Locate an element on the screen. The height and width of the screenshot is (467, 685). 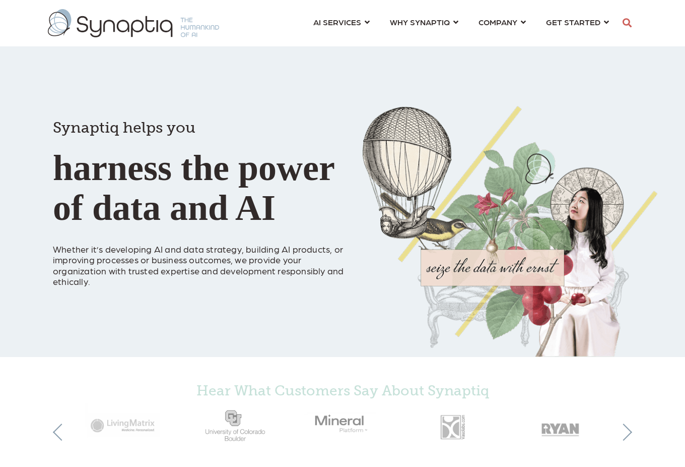
img: University of Colorado Boulder is located at coordinates (234, 425).